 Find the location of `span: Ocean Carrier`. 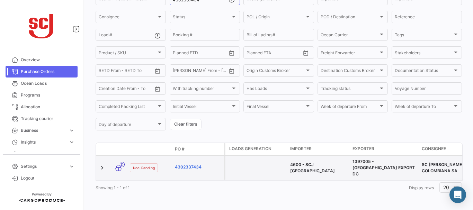

span: Ocean Carrier is located at coordinates (349, 36).